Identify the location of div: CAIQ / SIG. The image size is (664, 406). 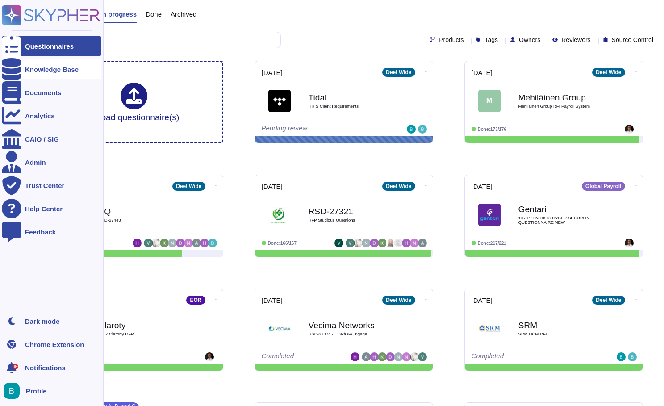
(42, 139).